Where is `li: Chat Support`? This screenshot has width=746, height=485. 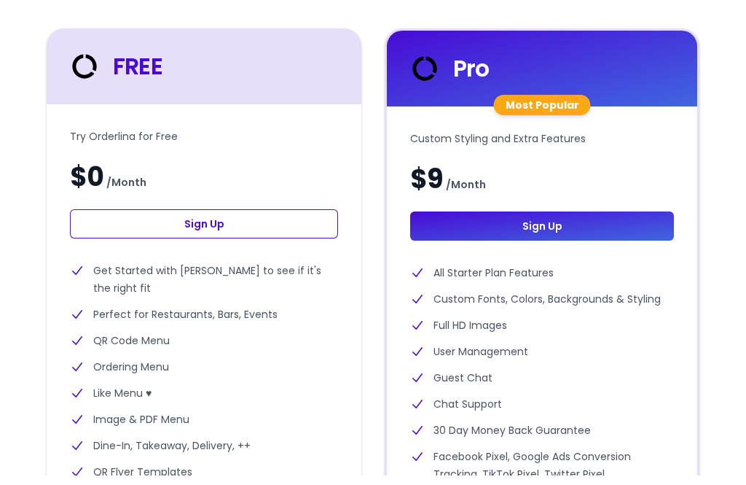
li: Chat Support is located at coordinates (542, 414).